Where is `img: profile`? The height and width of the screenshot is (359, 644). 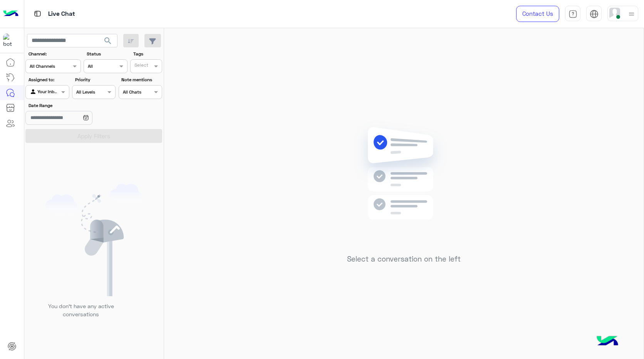
img: profile is located at coordinates (631, 14).